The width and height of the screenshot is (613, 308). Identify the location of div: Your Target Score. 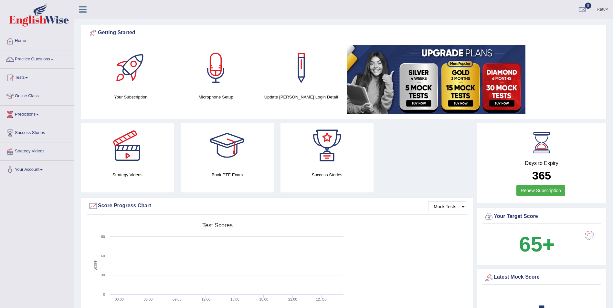
(542, 217).